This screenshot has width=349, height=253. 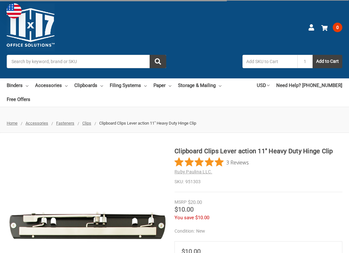 What do you see at coordinates (87, 123) in the screenshot?
I see `span: Clips` at bounding box center [87, 123].